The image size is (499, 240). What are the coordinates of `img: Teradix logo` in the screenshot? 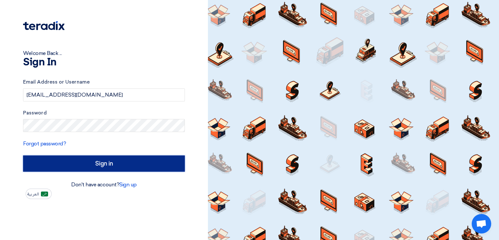 It's located at (44, 26).